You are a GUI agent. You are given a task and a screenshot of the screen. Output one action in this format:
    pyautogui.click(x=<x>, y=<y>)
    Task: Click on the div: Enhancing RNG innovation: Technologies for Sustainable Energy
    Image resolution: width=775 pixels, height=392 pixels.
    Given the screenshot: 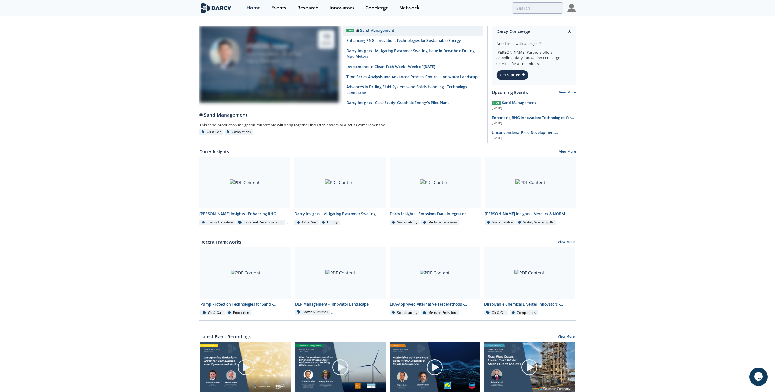 What is the action you would take?
    pyautogui.click(x=403, y=41)
    